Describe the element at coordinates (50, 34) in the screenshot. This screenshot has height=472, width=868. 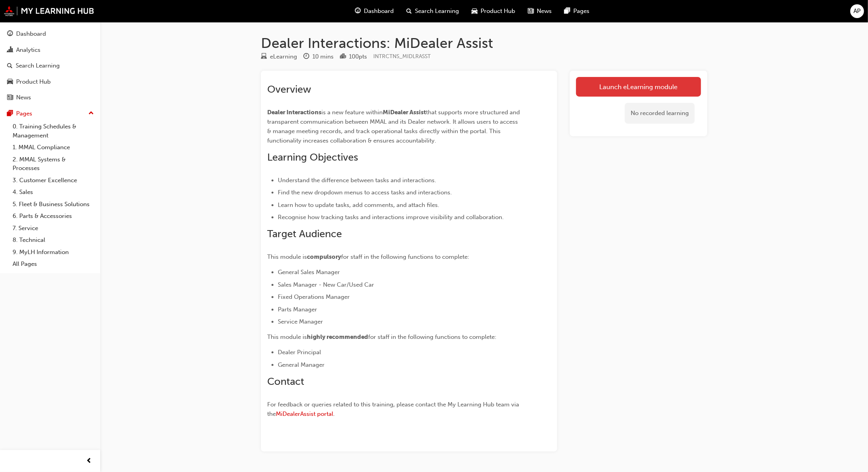
I see `a: Dashboard` at that location.